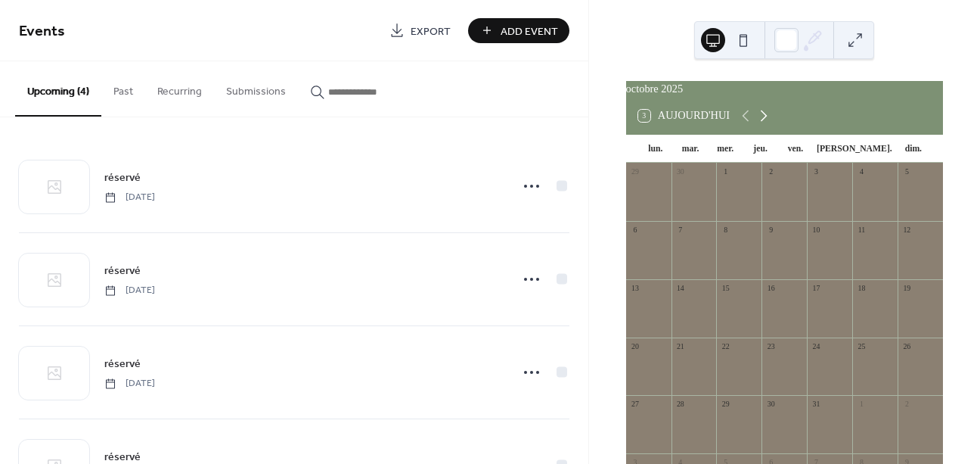 The image size is (980, 464). Describe the element at coordinates (862, 230) in the screenshot. I see `div: 11` at that location.